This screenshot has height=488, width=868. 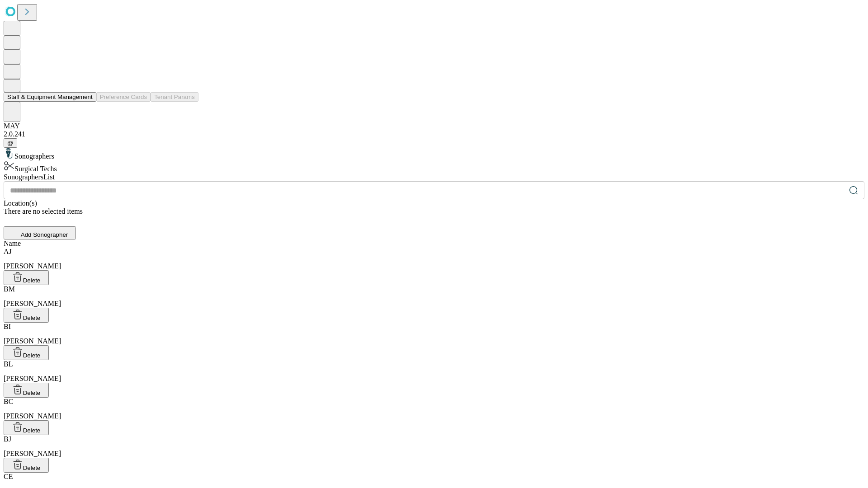 What do you see at coordinates (434, 243) in the screenshot?
I see `div: Name` at bounding box center [434, 243].